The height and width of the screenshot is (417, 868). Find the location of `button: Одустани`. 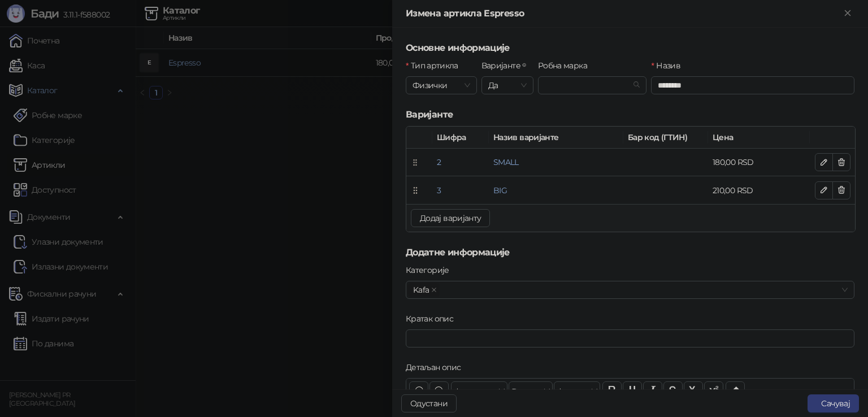

button: Одустани is located at coordinates (429, 404).